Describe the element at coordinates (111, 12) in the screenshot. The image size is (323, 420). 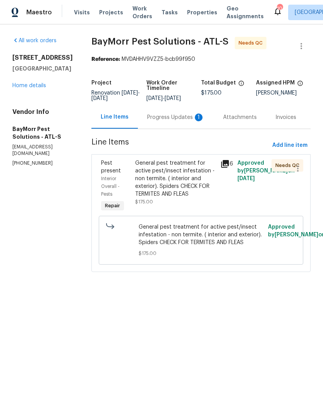
I see `span: Projects` at that location.